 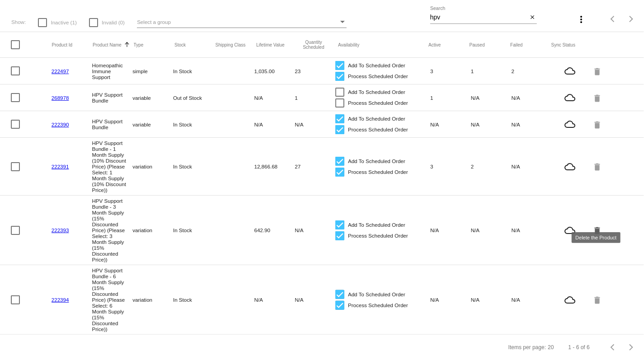 What do you see at coordinates (60, 166) in the screenshot?
I see `a: 222391` at bounding box center [60, 166].